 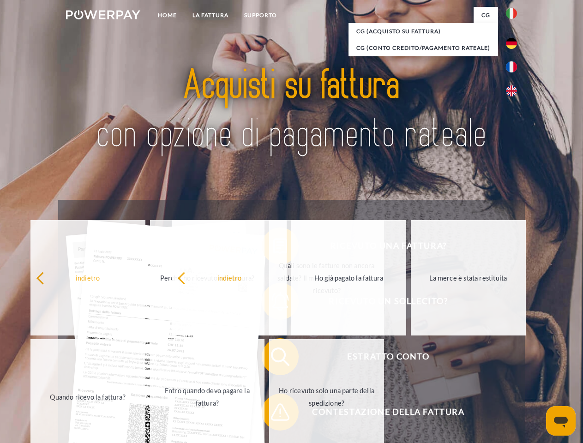 What do you see at coordinates (291, 110) in the screenshot?
I see `img: title-powerpay_it.svg` at bounding box center [291, 110].